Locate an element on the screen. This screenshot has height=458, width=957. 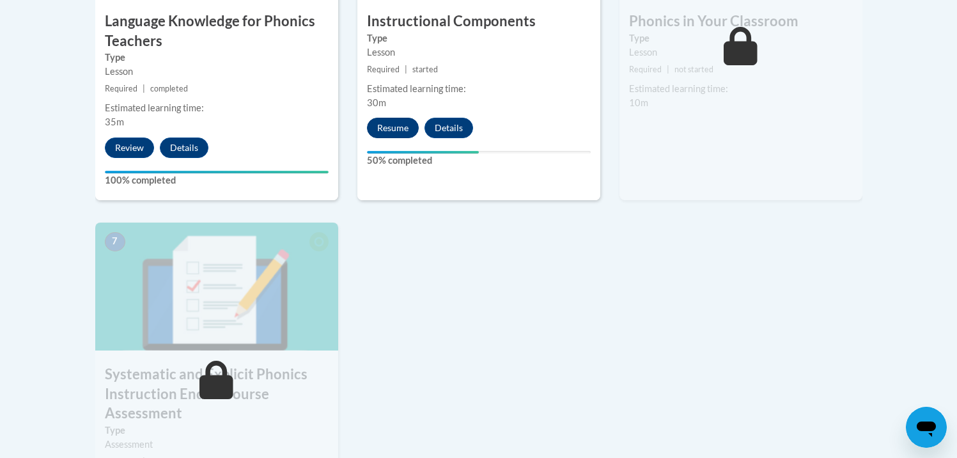
div: Assessment is located at coordinates (217, 444).